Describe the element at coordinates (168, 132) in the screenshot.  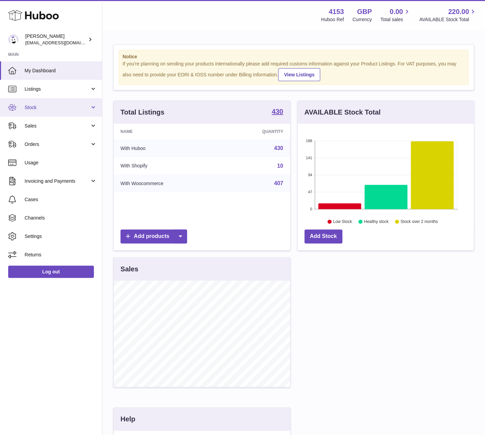
I see `th: Name` at that location.